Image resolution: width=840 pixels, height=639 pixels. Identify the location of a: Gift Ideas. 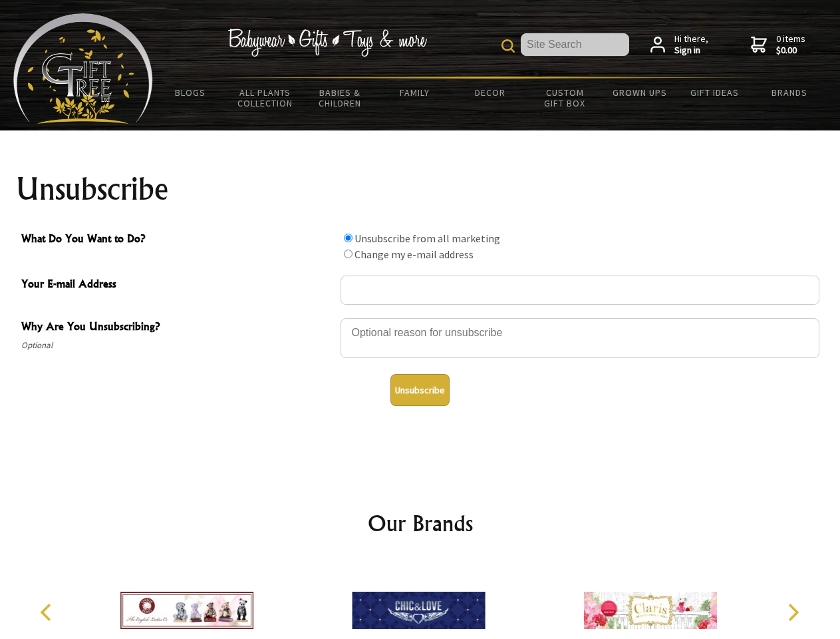
(714, 92).